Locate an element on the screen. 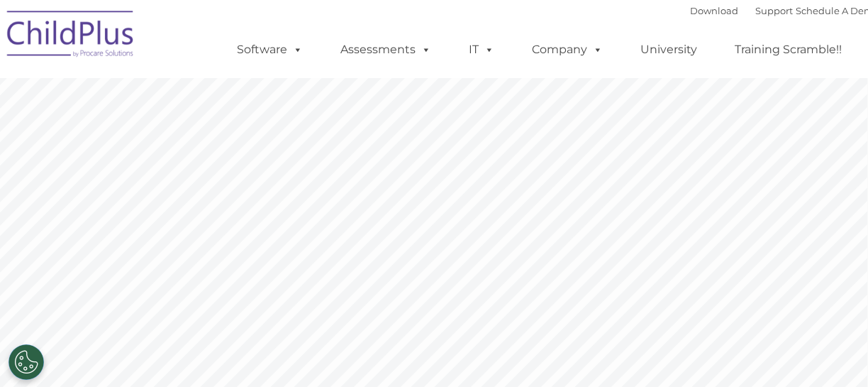  a: Company is located at coordinates (568, 50).